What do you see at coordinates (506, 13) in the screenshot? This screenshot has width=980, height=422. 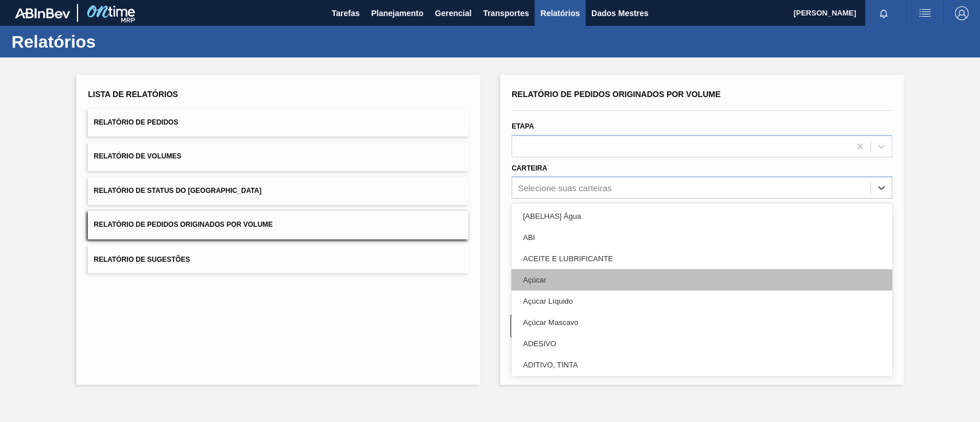 I see `font: Transportes` at bounding box center [506, 13].